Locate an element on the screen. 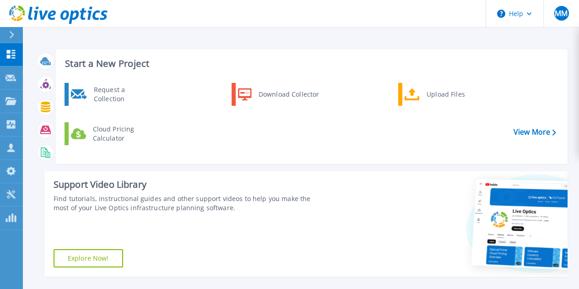  div: Download Collector is located at coordinates (288, 94).